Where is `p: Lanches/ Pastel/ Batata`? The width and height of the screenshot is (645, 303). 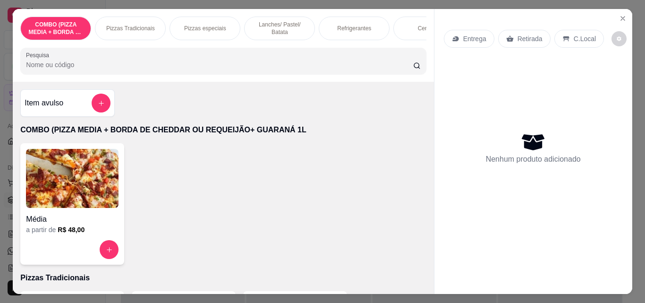
p: Lanches/ Pastel/ Batata is located at coordinates (280, 28).